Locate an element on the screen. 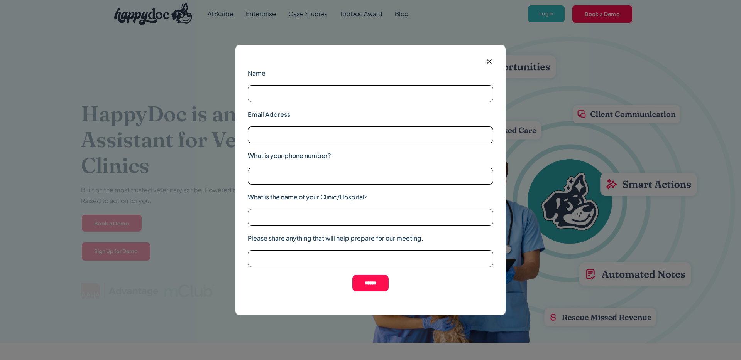  label: Name is located at coordinates (370, 73).